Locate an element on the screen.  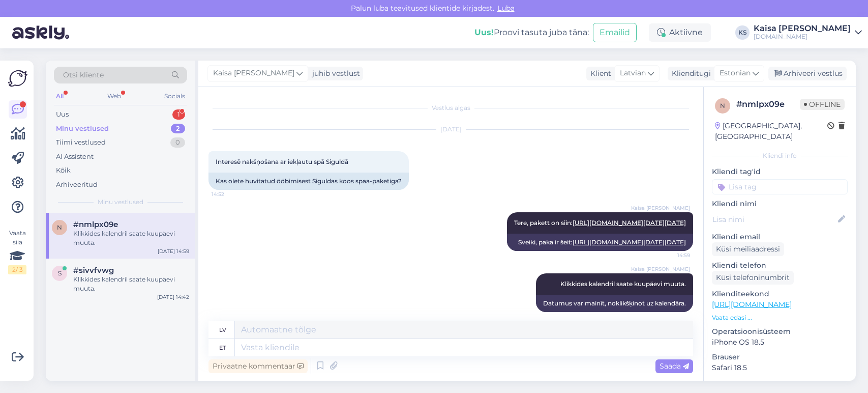
div: Kas olete huvitatud ööbimisest Siguldas koos spaa-paketiga? is located at coordinates (309, 181).